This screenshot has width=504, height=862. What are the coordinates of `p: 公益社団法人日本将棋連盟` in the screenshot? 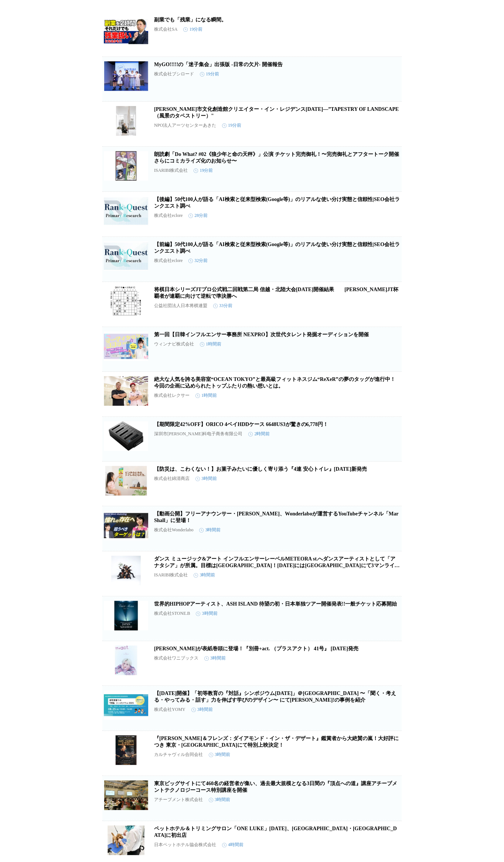 It's located at (180, 305).